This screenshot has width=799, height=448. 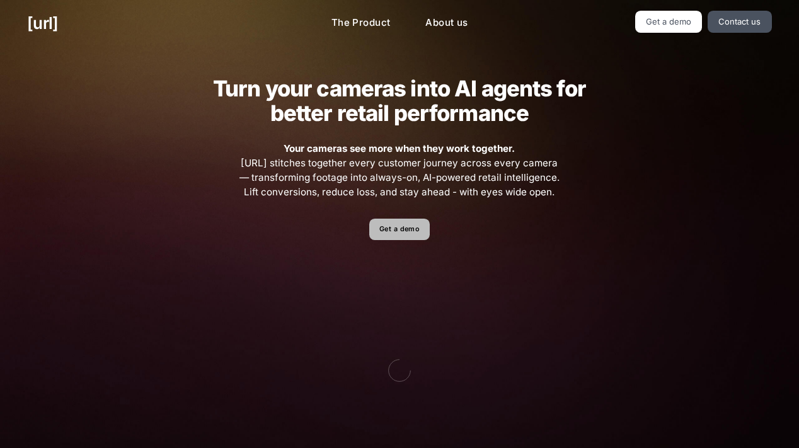 I want to click on a: About us, so click(x=446, y=23).